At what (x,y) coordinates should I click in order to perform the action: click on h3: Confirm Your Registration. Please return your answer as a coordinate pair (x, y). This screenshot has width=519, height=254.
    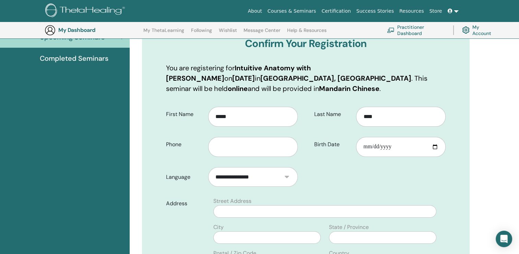
    Looking at the image, I should click on (306, 44).